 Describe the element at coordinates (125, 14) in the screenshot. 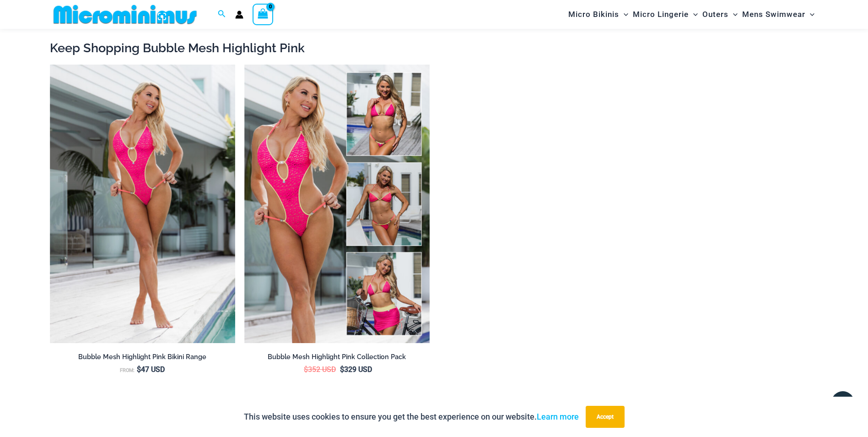

I see `img: MM SHOP LOGO FLAT` at that location.